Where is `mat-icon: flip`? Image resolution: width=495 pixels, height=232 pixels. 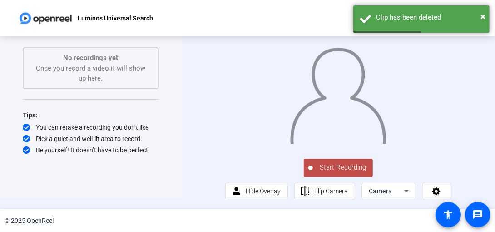
mat-icon: flip is located at coordinates (305, 191).